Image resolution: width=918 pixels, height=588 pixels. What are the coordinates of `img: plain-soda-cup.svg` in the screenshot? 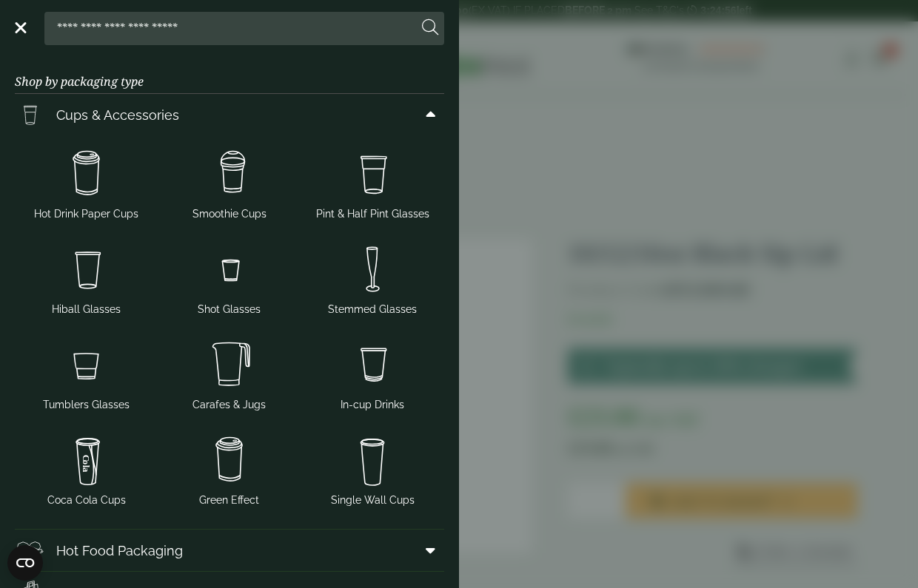 It's located at (372, 460).